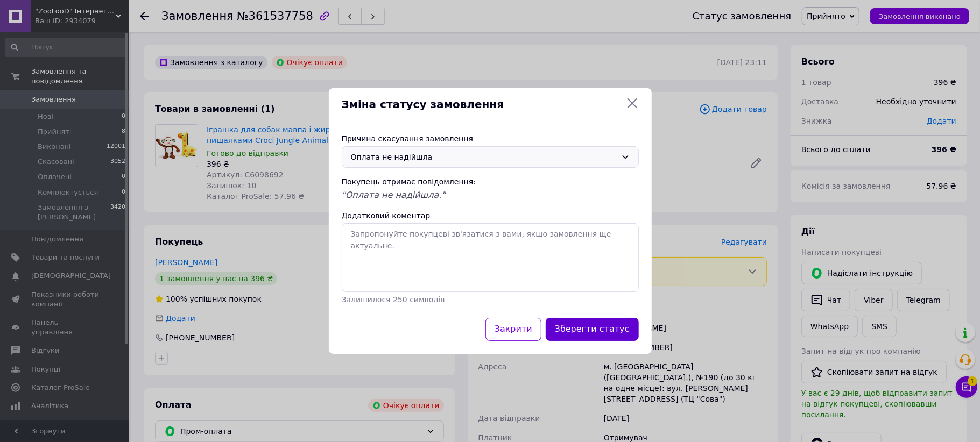  I want to click on div: Причина скасування замовлення, so click(490, 139).